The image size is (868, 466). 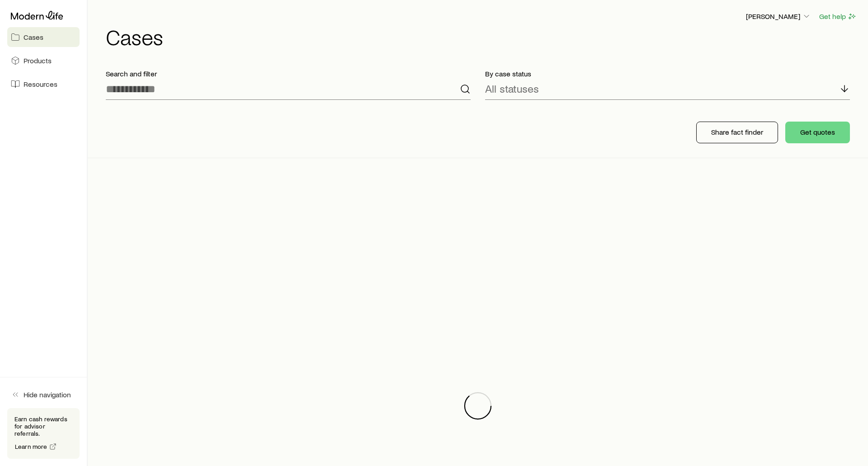 I want to click on p: By case status, so click(x=667, y=73).